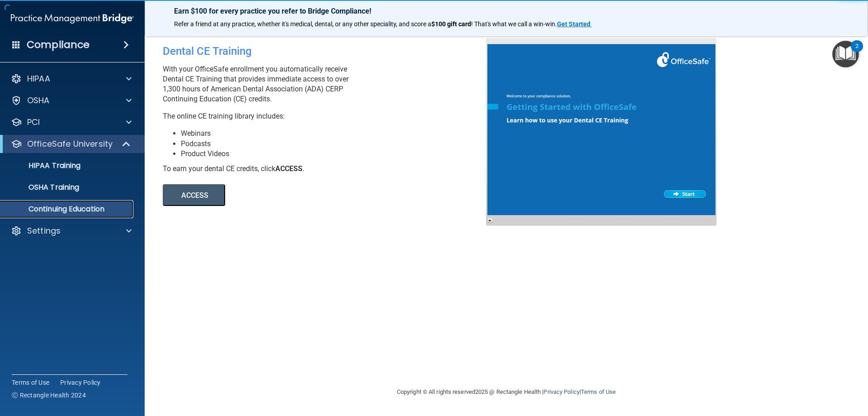  I want to click on li: Webinars, so click(337, 133).